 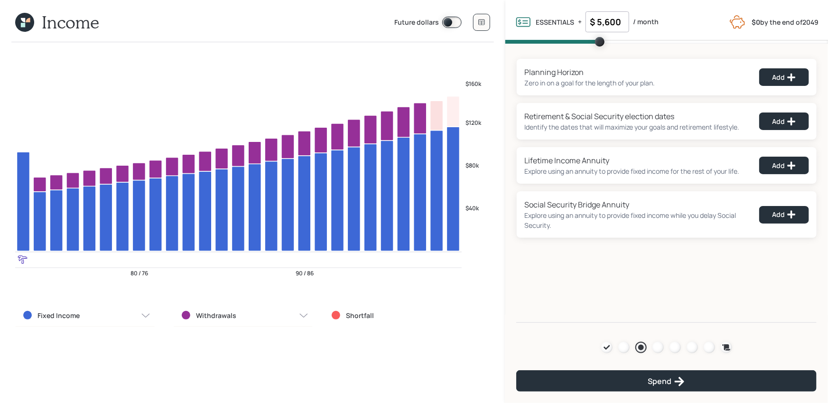 I want to click on tspan: $40k, so click(x=472, y=208).